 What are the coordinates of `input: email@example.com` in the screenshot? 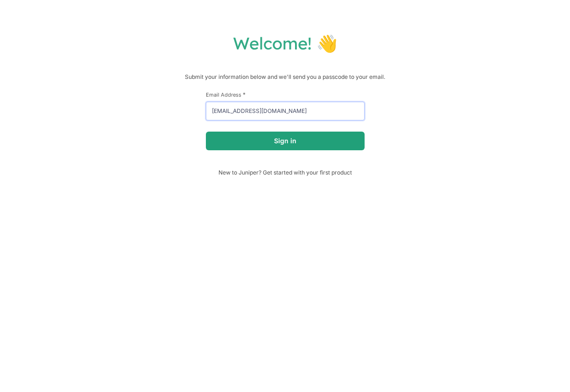 It's located at (285, 111).